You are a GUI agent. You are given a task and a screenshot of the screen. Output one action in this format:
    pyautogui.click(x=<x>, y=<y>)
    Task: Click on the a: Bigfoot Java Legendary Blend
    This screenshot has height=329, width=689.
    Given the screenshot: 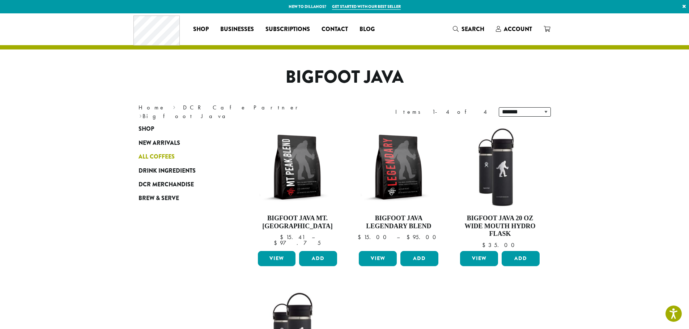 What is the action you would take?
    pyautogui.click(x=398, y=187)
    